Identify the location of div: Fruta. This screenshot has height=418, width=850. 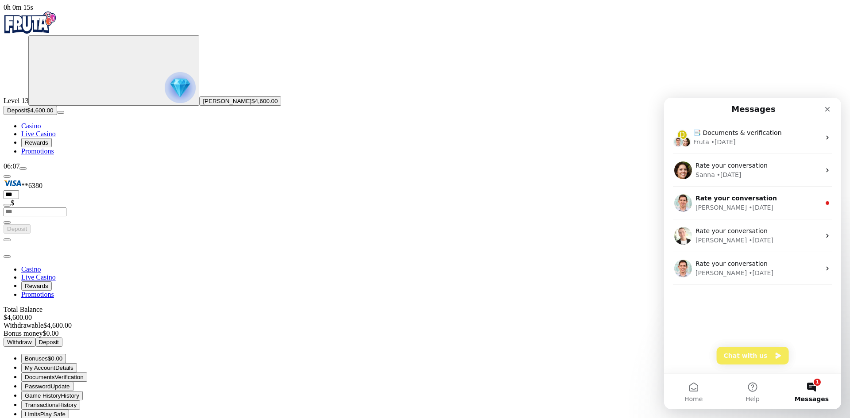
(37, 44).